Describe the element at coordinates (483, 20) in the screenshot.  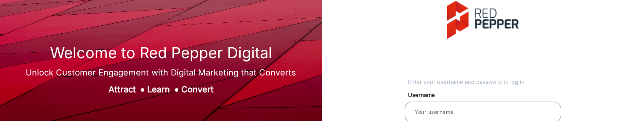
I see `img: vmg-logo` at that location.